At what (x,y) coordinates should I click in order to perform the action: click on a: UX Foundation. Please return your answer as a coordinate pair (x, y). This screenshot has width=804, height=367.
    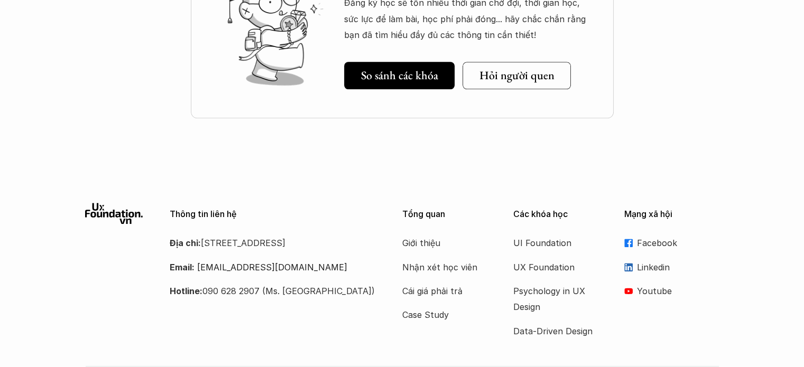
    Looking at the image, I should click on (555, 267).